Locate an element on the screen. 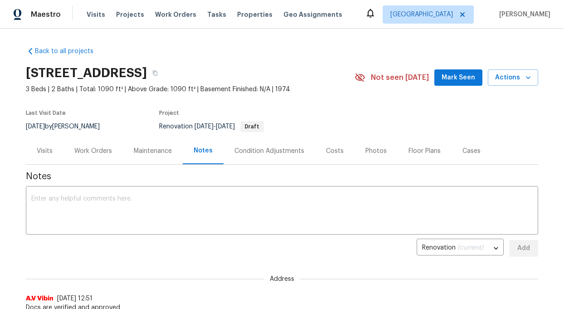 The width and height of the screenshot is (564, 309). span: Address is located at coordinates (282, 279).